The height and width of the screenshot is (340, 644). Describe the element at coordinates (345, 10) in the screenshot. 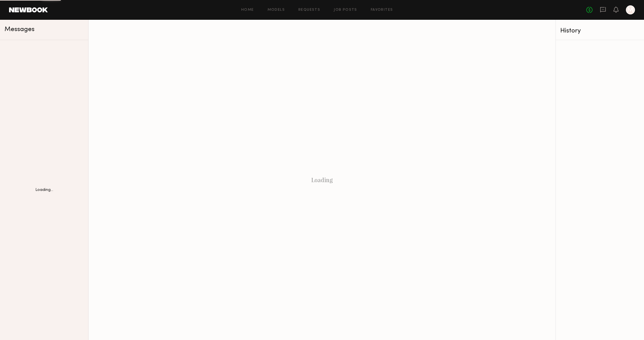

I see `a: Job Posts` at that location.